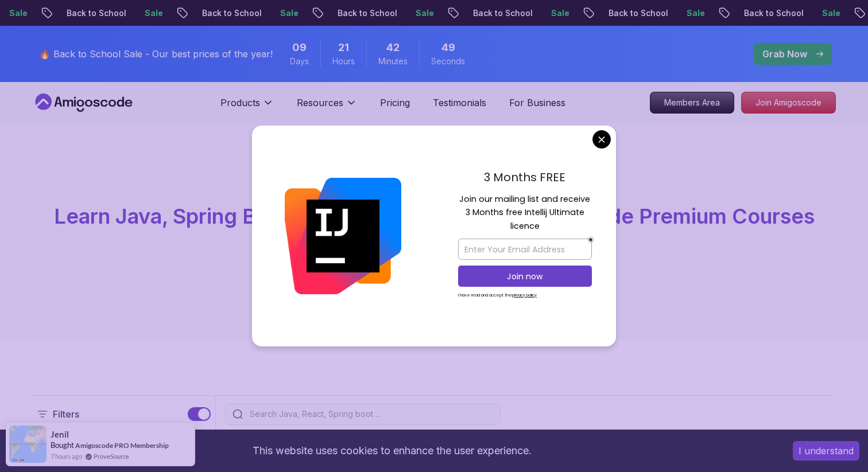 The width and height of the screenshot is (868, 472). I want to click on p: Members Area, so click(692, 103).